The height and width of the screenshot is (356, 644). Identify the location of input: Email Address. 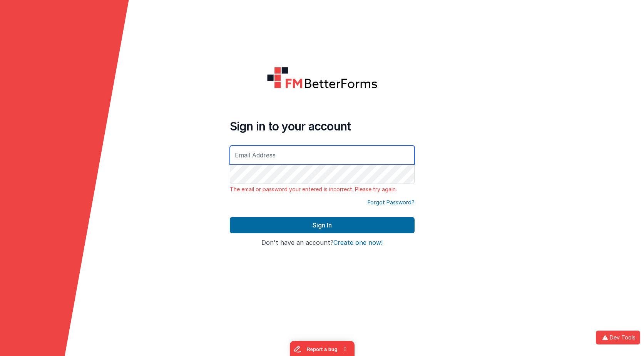
(322, 155).